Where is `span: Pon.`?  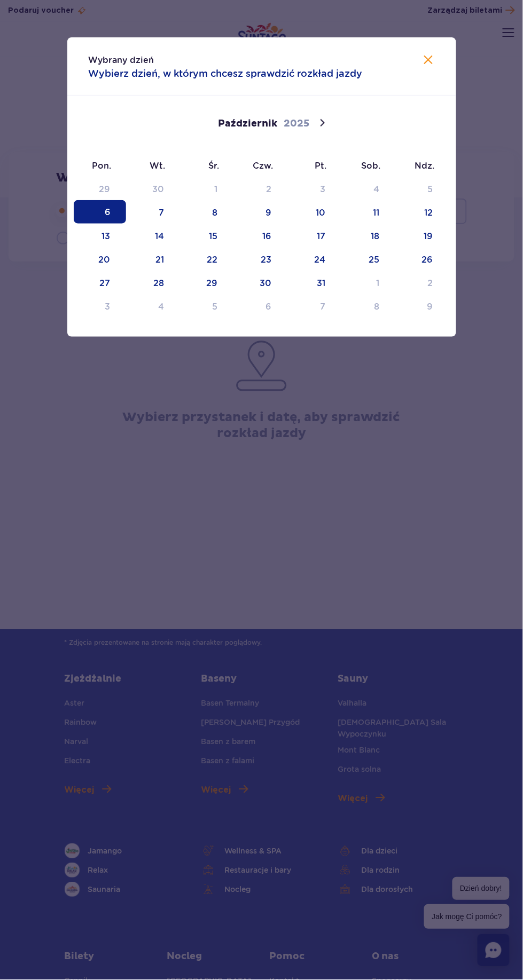 span: Pon. is located at coordinates (100, 166).